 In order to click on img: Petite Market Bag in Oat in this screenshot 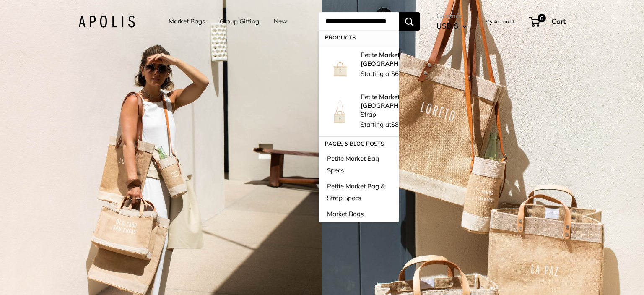, I will do `click(340, 65)`.